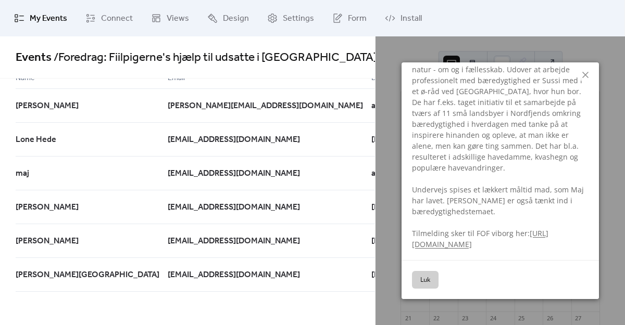 The width and height of the screenshot is (625, 325). Describe the element at coordinates (117, 19) in the screenshot. I see `span: Connect` at that location.